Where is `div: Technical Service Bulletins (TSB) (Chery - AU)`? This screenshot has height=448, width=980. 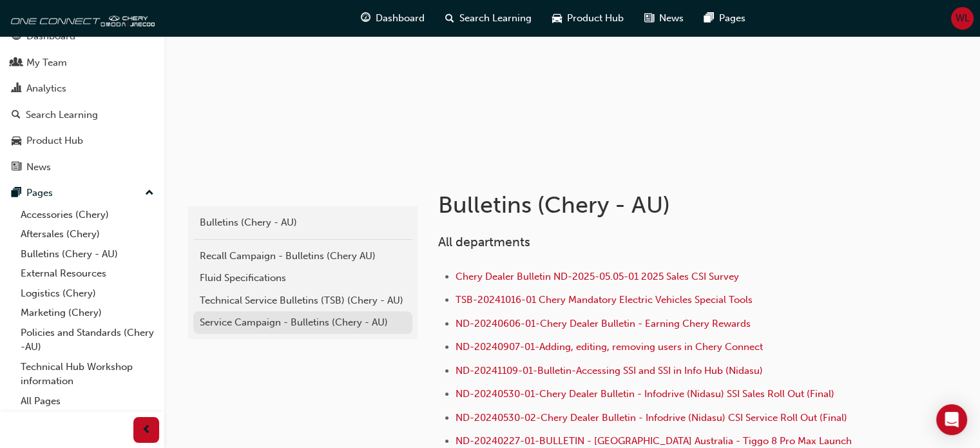
div: Technical Service Bulletins (TSB) (Chery - AU) is located at coordinates (303, 300).